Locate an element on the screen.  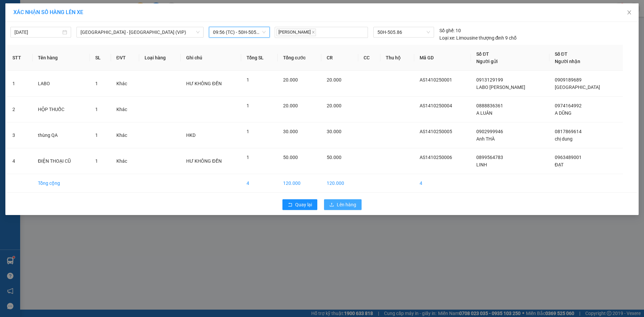
span: rollback is located at coordinates (290, 205).